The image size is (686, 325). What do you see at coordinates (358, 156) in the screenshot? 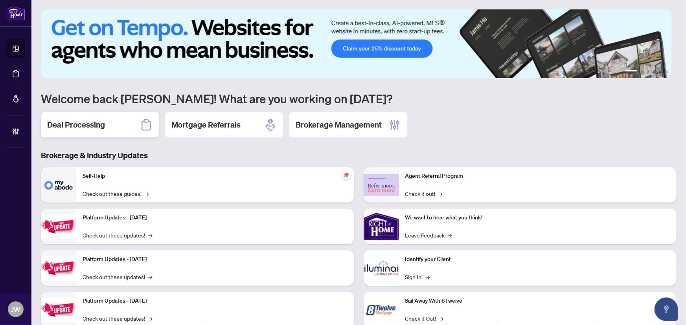
I see `h3: Brokerage & Industry Updates` at bounding box center [358, 156].